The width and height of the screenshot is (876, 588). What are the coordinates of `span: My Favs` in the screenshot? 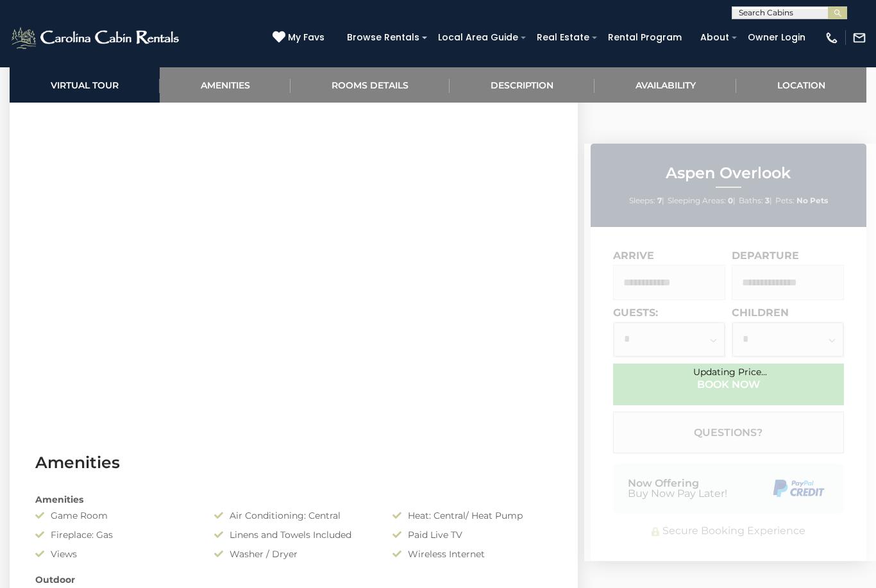 It's located at (306, 37).